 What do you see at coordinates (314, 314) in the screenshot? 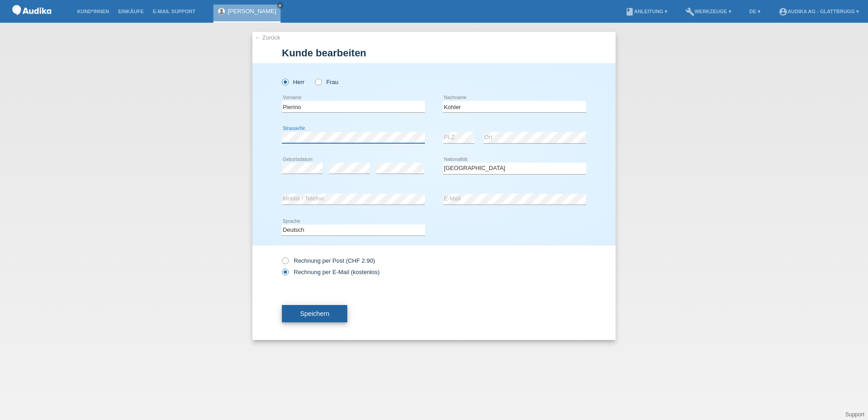
I see `span: Speichern` at bounding box center [314, 314].